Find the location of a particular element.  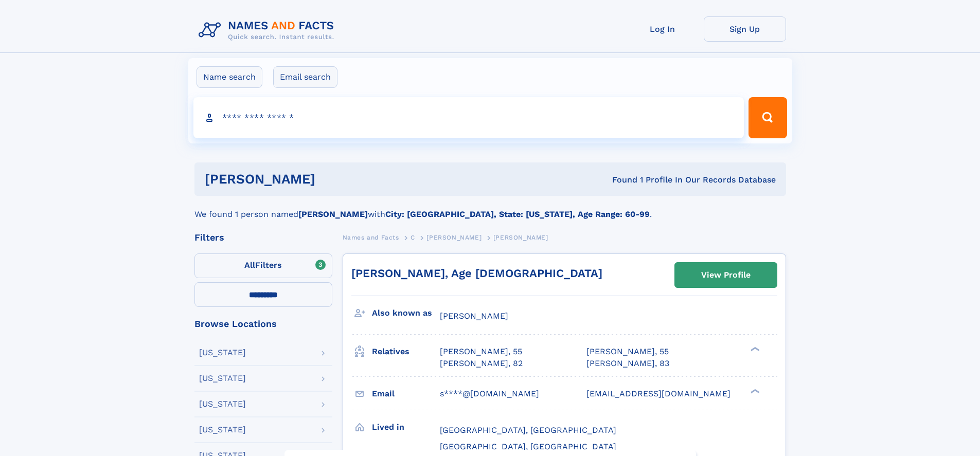

label: Filters is located at coordinates (263, 266).